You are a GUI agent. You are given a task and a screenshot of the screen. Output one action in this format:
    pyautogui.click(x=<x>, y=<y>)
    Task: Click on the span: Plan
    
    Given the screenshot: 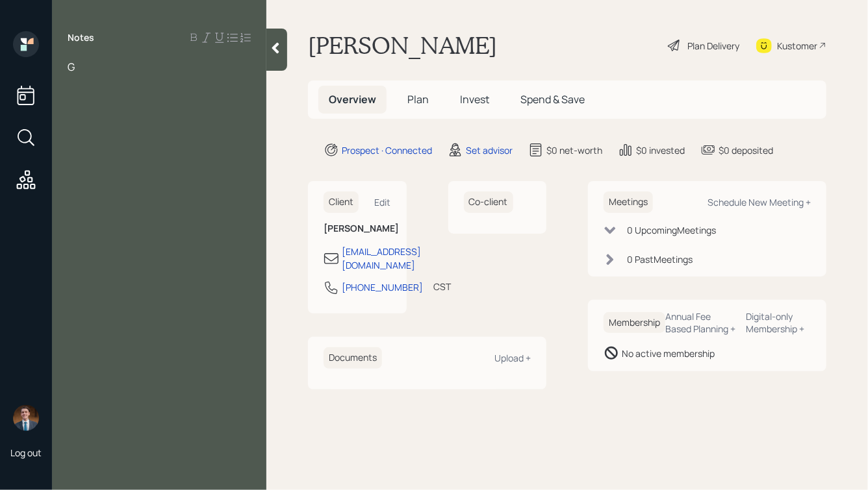 What is the action you would take?
    pyautogui.click(x=418, y=99)
    